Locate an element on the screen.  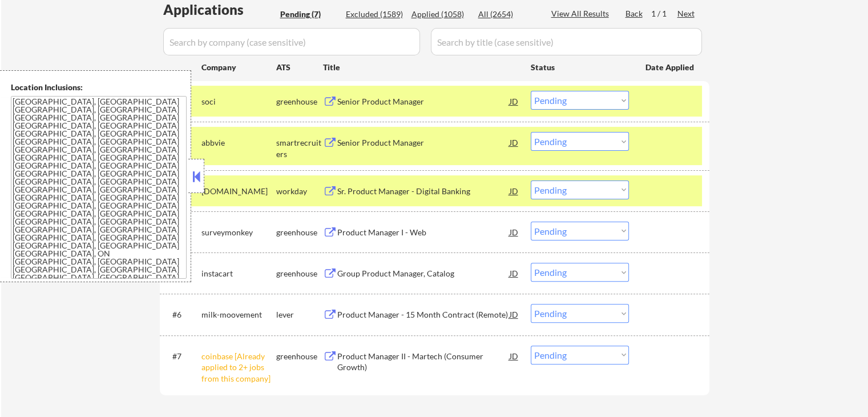
div: smartrecruiters is located at coordinates (299, 148).